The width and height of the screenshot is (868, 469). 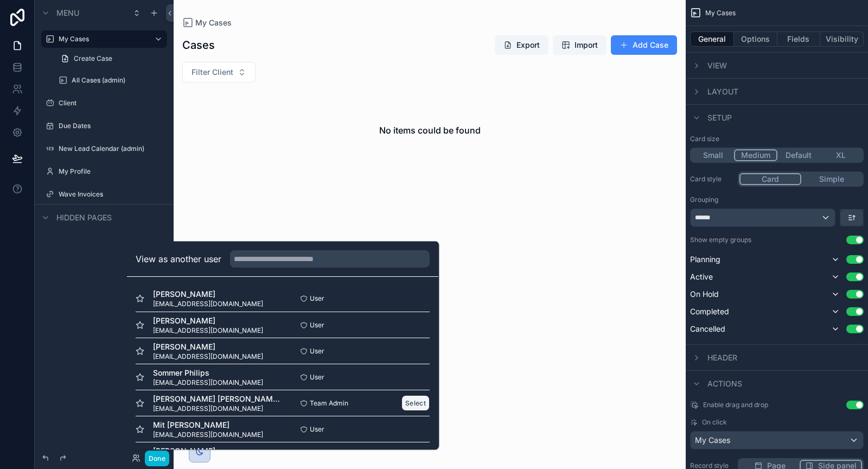 I want to click on button: Simple, so click(x=831, y=179).